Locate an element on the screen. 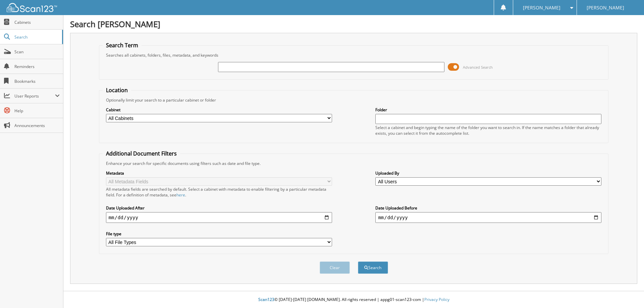  label: File type is located at coordinates (219, 234).